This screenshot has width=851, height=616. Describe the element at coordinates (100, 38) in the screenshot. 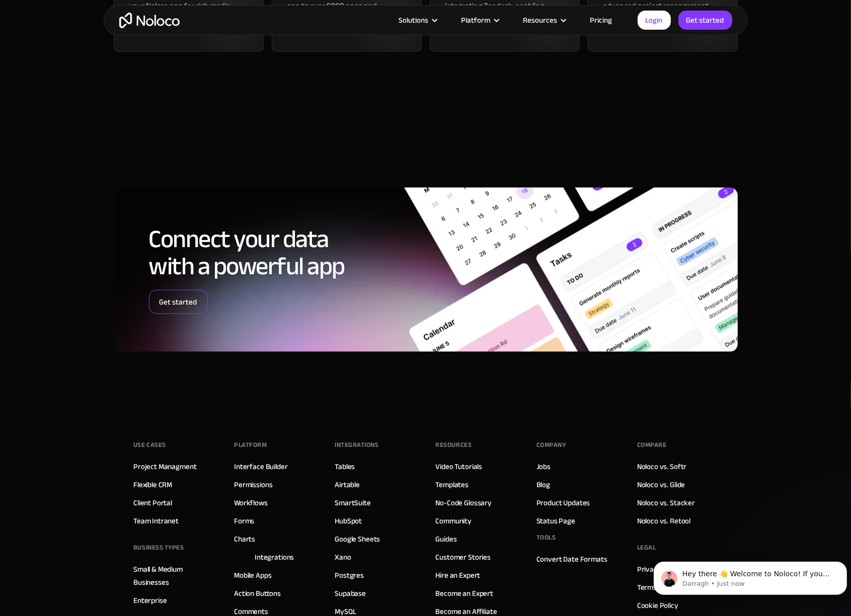

I see `div: message notification from Darragh, Just now. Hey there 👋 Welcome to Noloco! If you have any quest...` at that location.